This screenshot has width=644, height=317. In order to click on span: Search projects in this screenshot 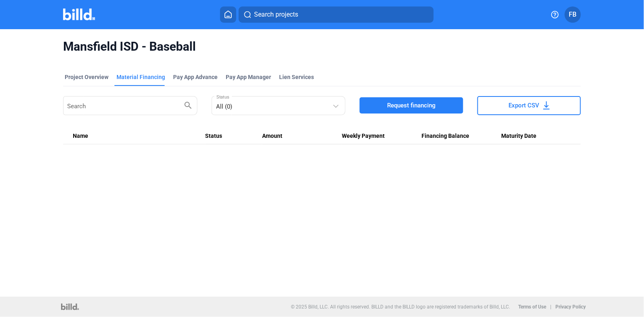, I will do `click(276, 15)`.